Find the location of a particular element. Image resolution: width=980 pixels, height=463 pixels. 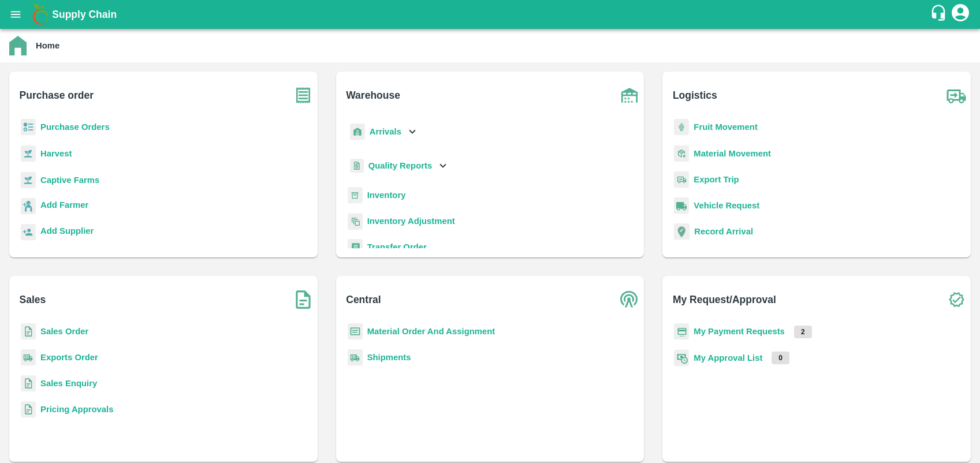

b: Material Movement is located at coordinates (732, 154).